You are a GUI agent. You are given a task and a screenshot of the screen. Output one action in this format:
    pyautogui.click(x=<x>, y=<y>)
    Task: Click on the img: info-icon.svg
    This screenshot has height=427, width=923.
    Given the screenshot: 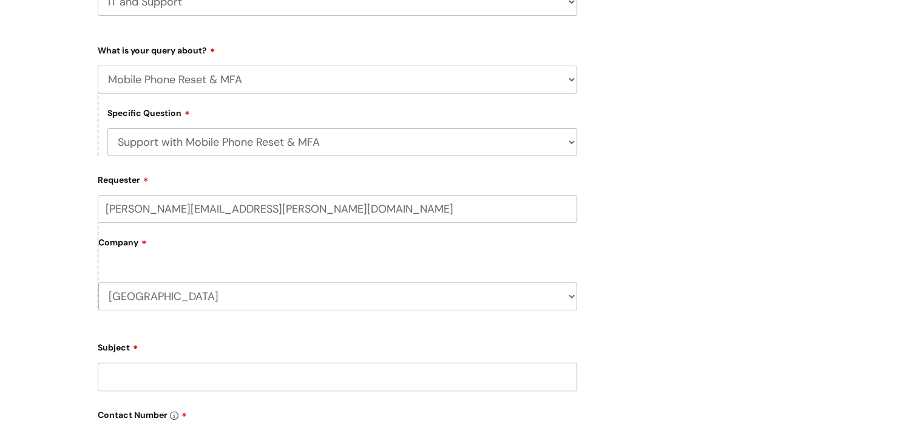 What is the action you would take?
    pyautogui.click(x=174, y=415)
    